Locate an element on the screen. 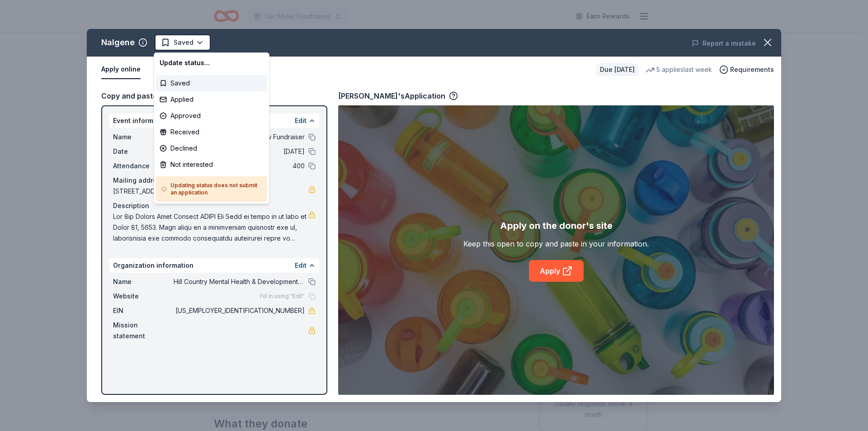  div: Applied is located at coordinates (212, 99).